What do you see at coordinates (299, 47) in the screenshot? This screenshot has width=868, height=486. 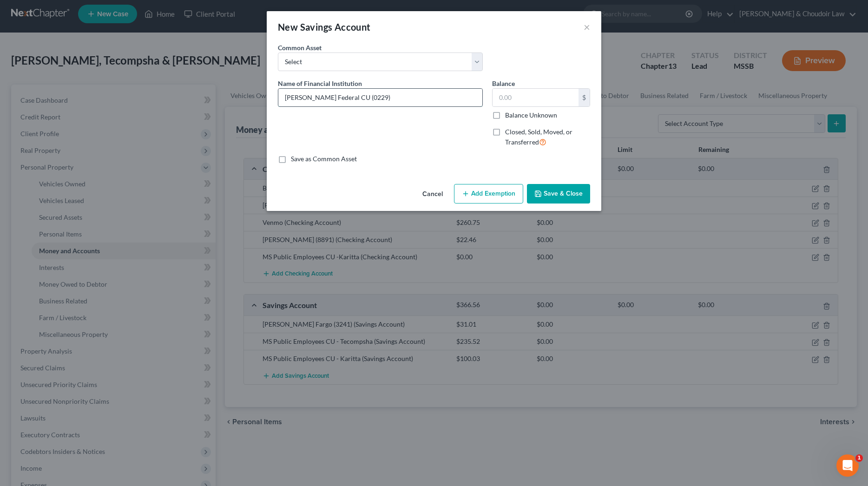 I see `label: Common Asset` at bounding box center [299, 47].